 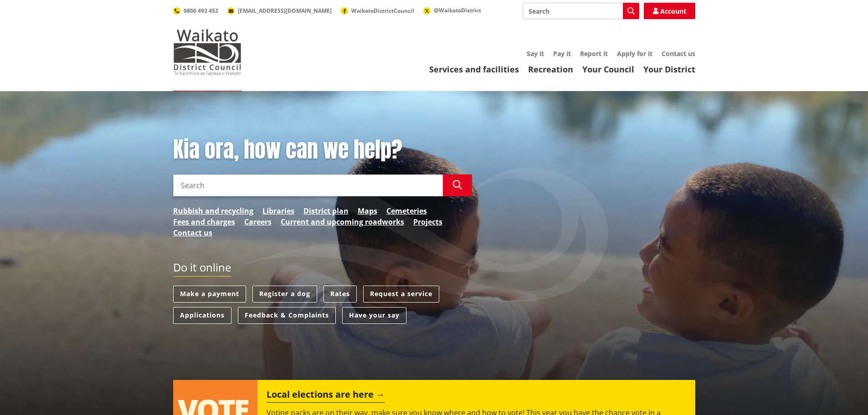 I want to click on a: Rubbish and recycling, so click(x=213, y=211).